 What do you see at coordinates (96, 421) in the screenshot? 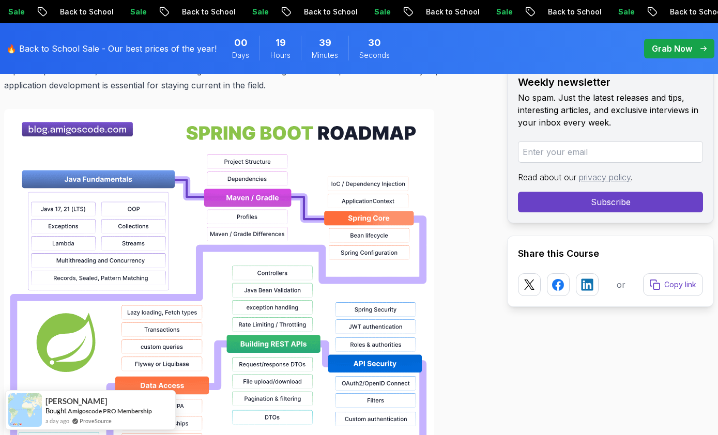
I see `a: ProveSource` at bounding box center [96, 421].